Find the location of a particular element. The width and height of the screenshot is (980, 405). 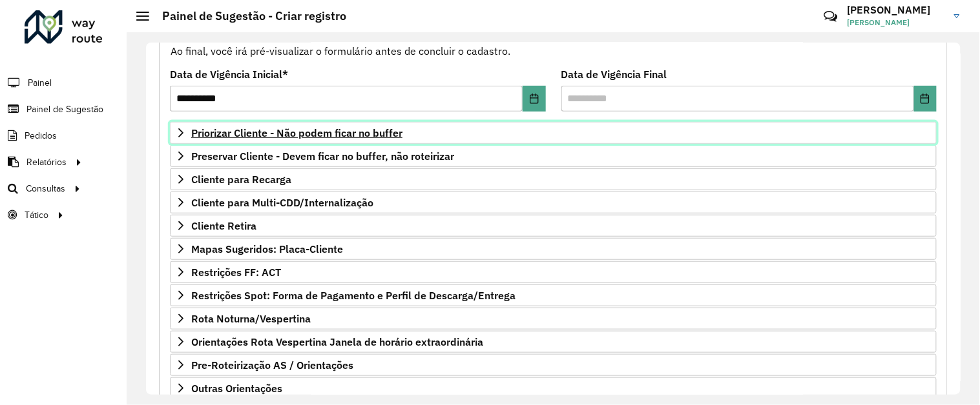

a: Rota Noturna/Vespertina is located at coordinates (553, 319).